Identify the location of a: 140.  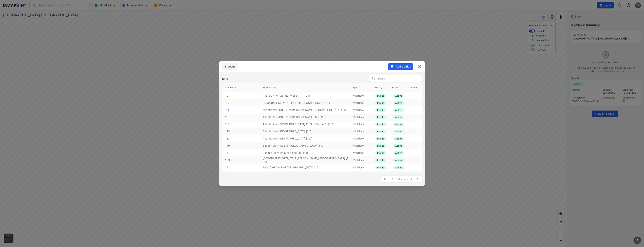
(227, 145).